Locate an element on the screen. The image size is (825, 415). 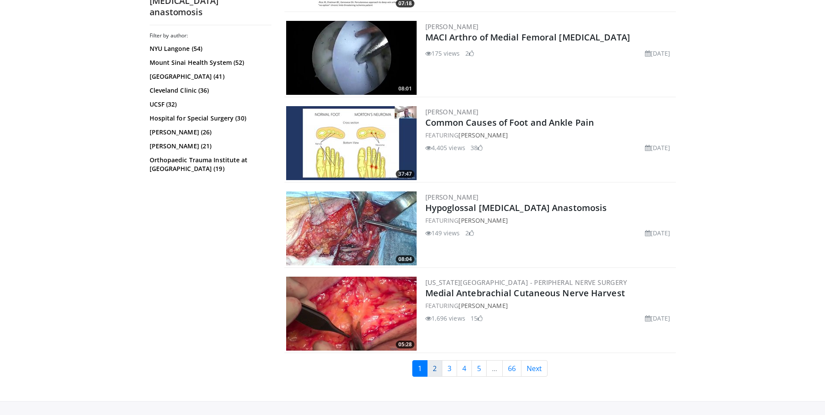
nav: Search results pages is located at coordinates (480, 368).